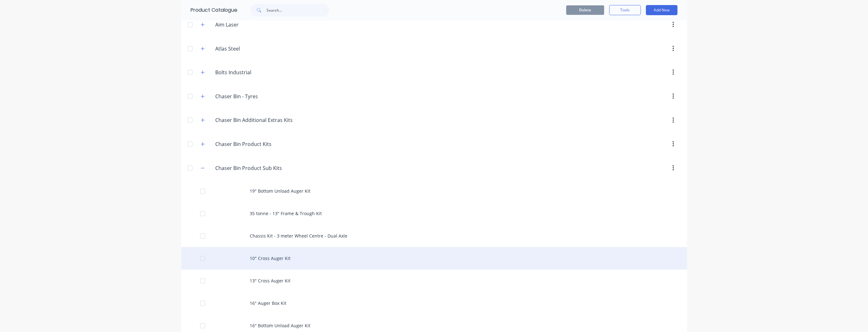  What do you see at coordinates (434, 280) in the screenshot?
I see `div: 13" Cross Auger Kit` at bounding box center [434, 280].